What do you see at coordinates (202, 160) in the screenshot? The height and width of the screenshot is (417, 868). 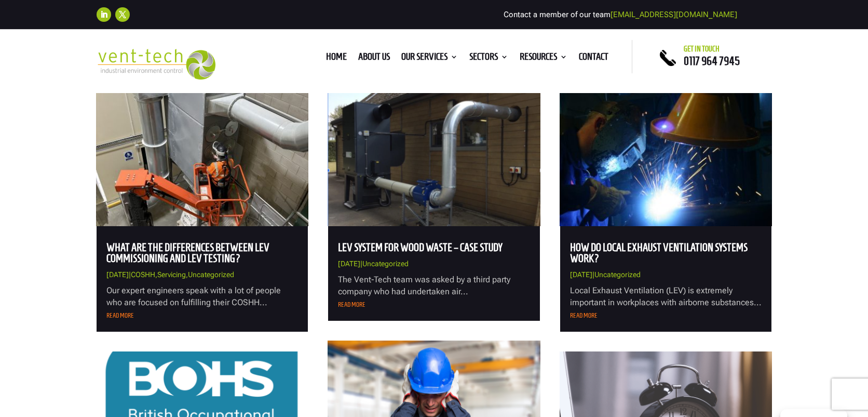 I see `img: What are the Differences Between LEV Commissioning and LEV Testing?` at bounding box center [202, 160].